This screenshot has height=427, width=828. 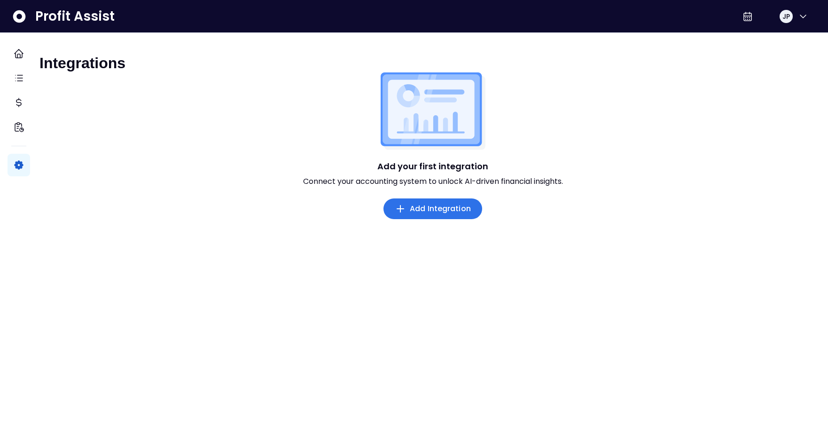 What do you see at coordinates (433, 111) in the screenshot?
I see `img: Integration illustration` at bounding box center [433, 111].